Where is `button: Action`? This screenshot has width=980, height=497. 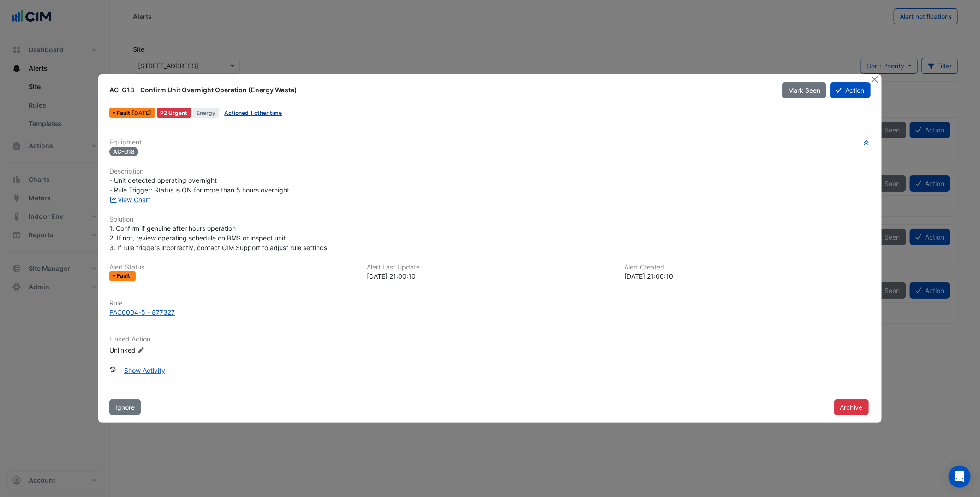 button: Action is located at coordinates (850, 90).